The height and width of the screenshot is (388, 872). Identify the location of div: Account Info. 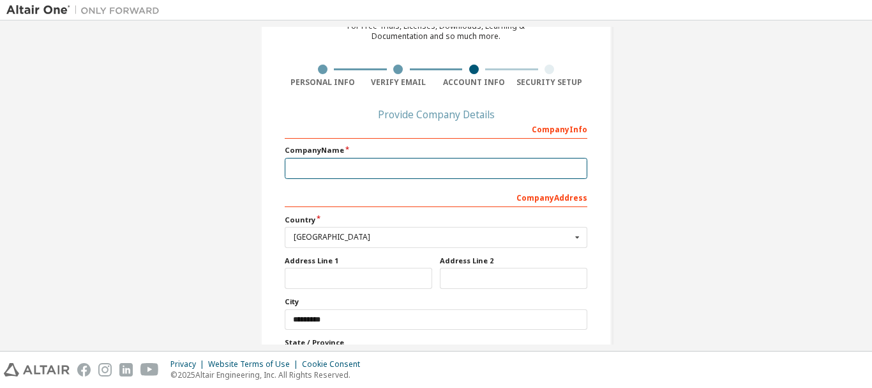
(474, 82).